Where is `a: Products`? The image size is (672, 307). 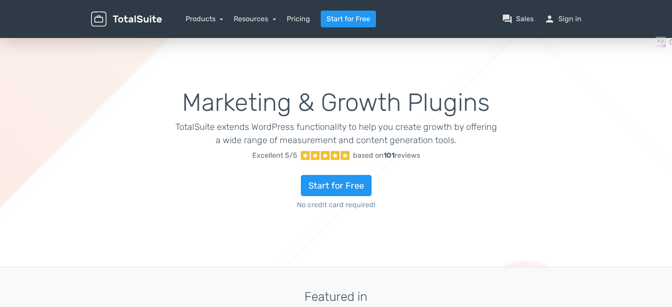 a: Products is located at coordinates (205, 19).